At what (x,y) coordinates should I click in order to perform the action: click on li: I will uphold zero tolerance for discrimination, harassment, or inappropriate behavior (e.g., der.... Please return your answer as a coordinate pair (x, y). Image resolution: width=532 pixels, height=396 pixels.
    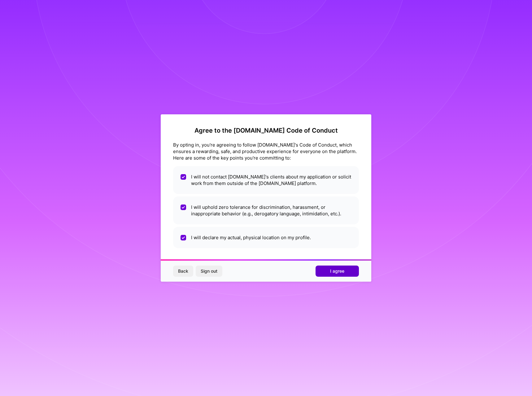
    Looking at the image, I should click on (266, 210).